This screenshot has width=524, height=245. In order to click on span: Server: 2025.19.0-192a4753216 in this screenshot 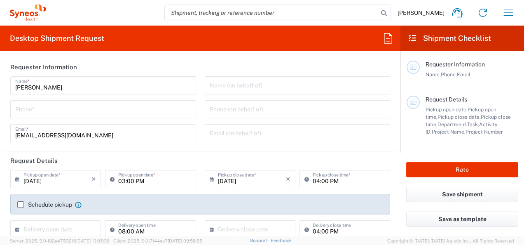, I will do `click(60, 241)`.